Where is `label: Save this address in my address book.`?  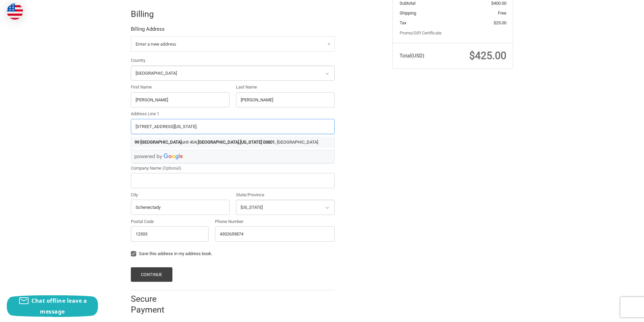
label: Save this address in my address book. is located at coordinates (233, 254).